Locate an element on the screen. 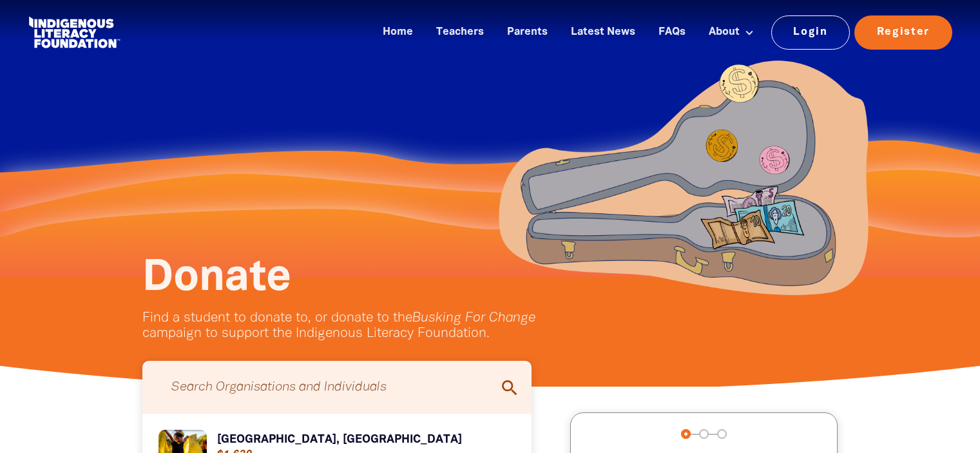  a: About is located at coordinates (731, 32).